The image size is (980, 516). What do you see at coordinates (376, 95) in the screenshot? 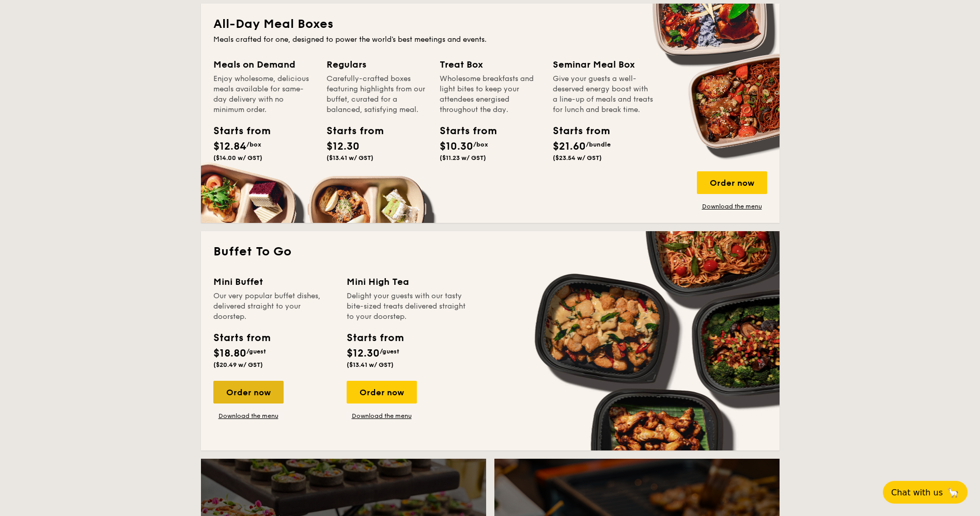
I see `div: Carefully-crafted boxes featuring highlights from our buffet, curated for a balanced, satisfying ...` at bounding box center [376, 95].